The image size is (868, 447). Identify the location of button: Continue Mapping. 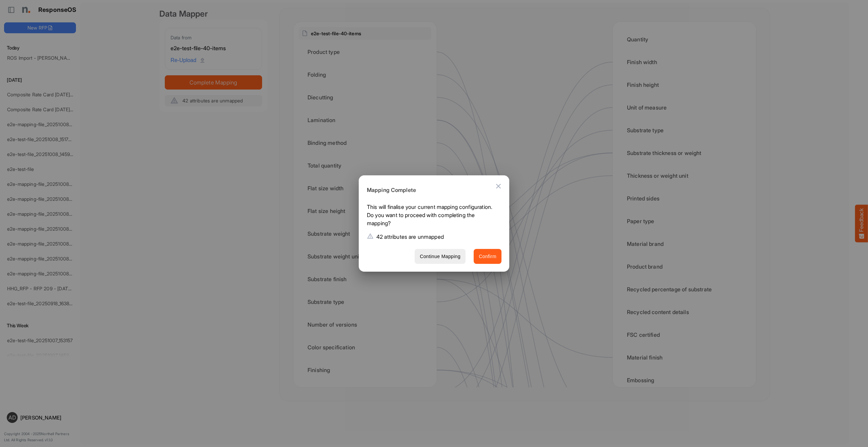
(440, 256).